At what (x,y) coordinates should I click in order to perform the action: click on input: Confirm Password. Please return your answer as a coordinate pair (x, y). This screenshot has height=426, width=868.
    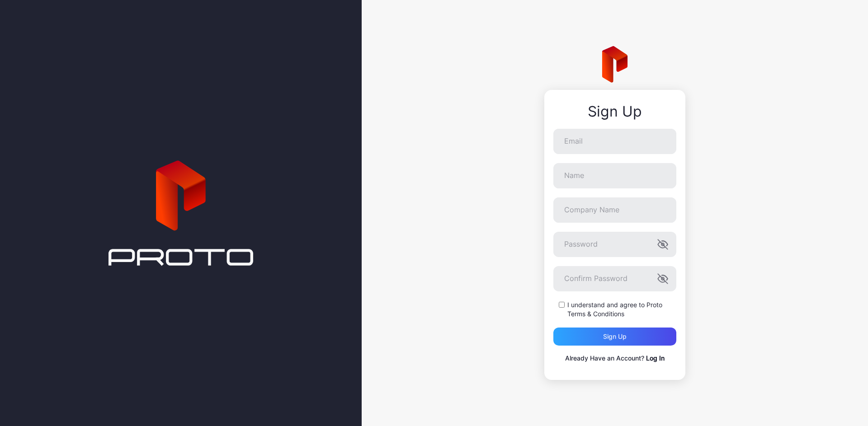
    Looking at the image, I should click on (615, 279).